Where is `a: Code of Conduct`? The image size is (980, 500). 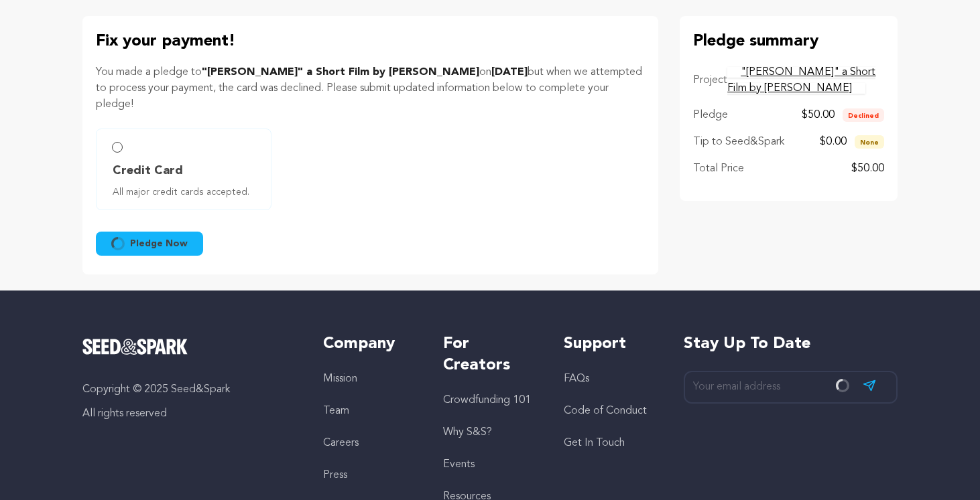
a: Code of Conduct is located at coordinates (605, 411).